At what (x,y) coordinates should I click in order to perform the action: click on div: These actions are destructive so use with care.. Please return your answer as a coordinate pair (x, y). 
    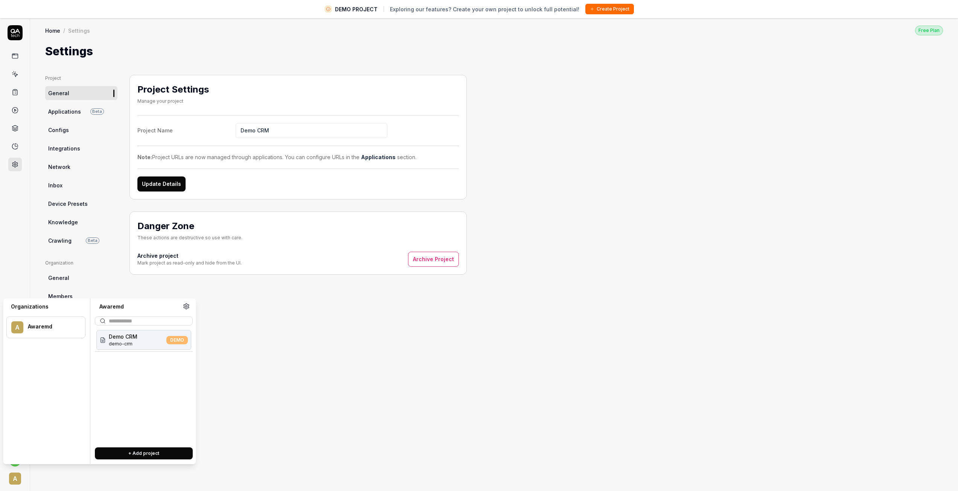
    Looking at the image, I should click on (190, 238).